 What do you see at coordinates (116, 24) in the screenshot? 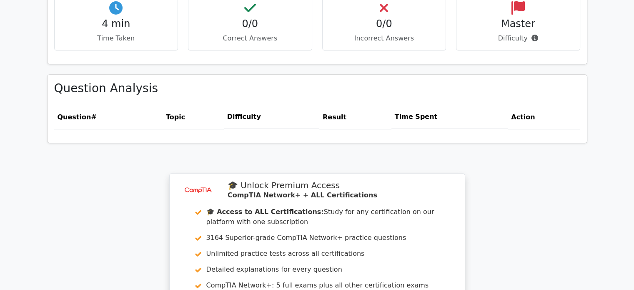
I see `h4: 4 min` at bounding box center [116, 24].